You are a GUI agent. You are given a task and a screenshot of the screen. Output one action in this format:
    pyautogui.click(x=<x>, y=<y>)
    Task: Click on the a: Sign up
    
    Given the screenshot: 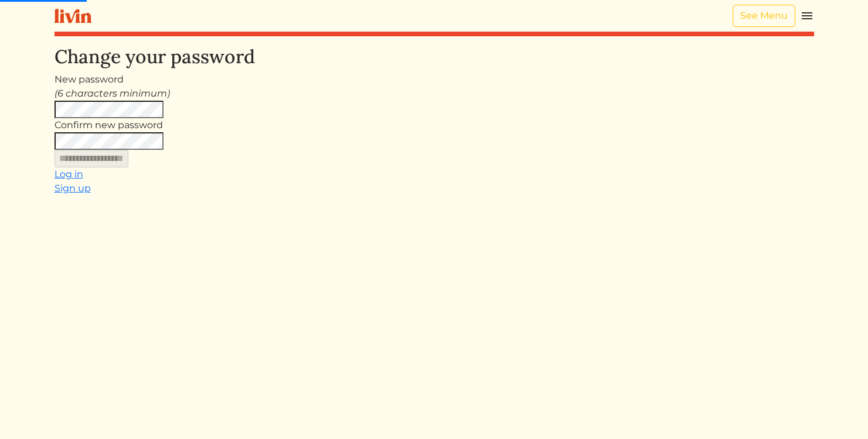 What is the action you would take?
    pyautogui.click(x=73, y=188)
    